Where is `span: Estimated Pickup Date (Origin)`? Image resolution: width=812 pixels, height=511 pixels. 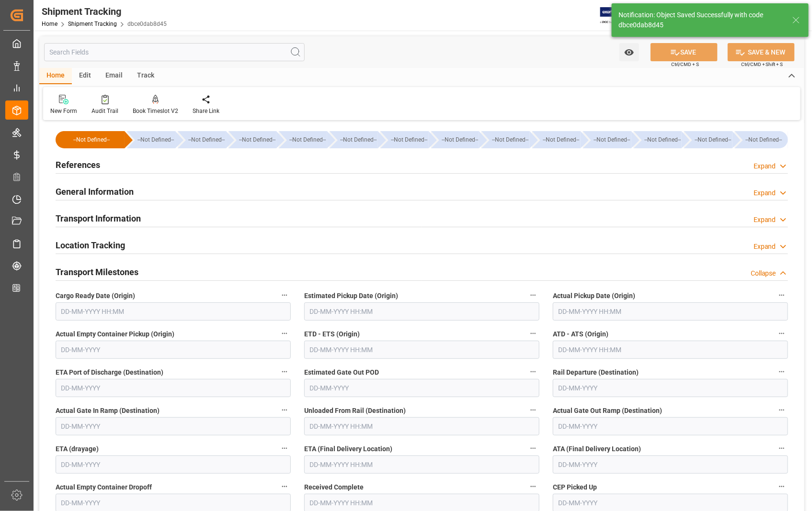 span: Estimated Pickup Date (Origin) is located at coordinates (351, 296).